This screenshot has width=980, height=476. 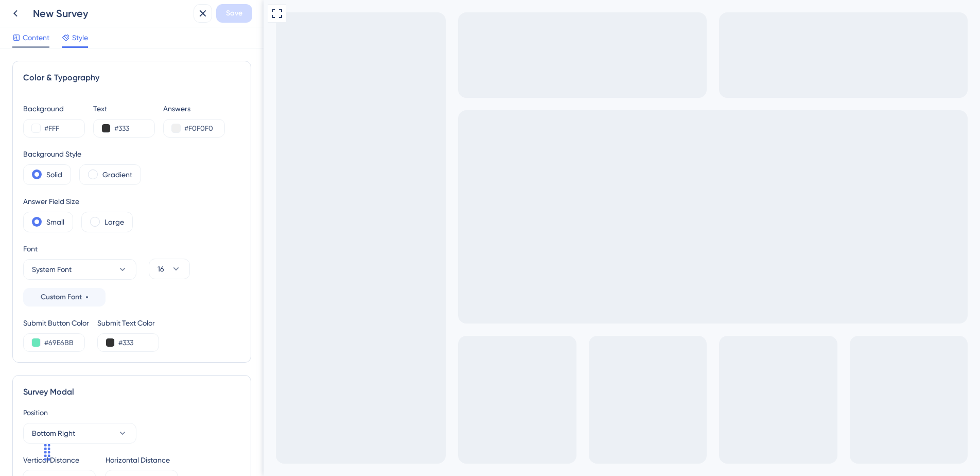 What do you see at coordinates (51, 269) in the screenshot?
I see `span: System Font` at bounding box center [51, 269].